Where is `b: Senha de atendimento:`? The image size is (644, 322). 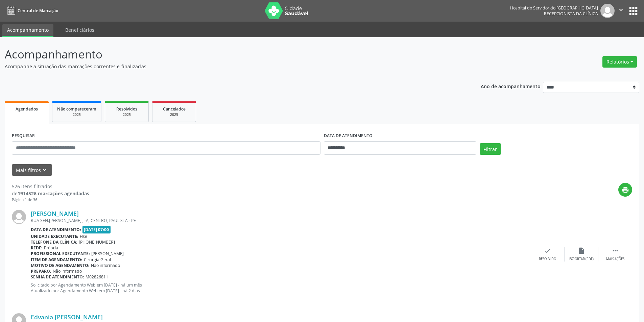 b: Senha de atendimento: is located at coordinates (58, 277).